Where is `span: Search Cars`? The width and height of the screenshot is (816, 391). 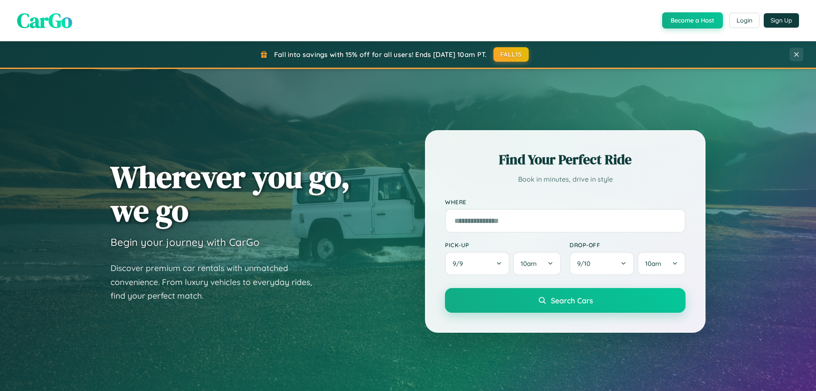 span: Search Cars is located at coordinates (572, 300).